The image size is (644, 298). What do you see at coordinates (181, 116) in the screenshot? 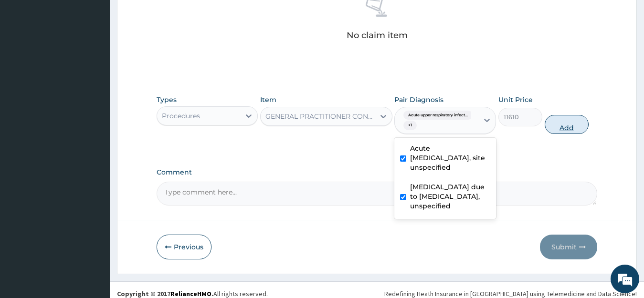
I see `div: Procedures` at bounding box center [181, 116].